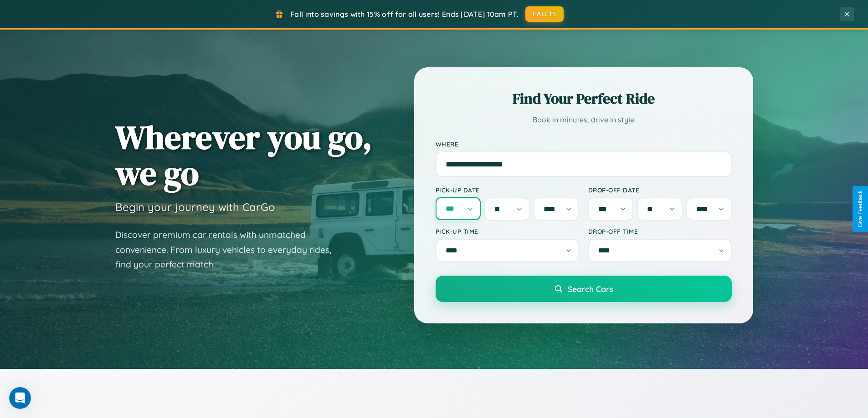  I want to click on h3: Begin your journey with CarGo, so click(195, 207).